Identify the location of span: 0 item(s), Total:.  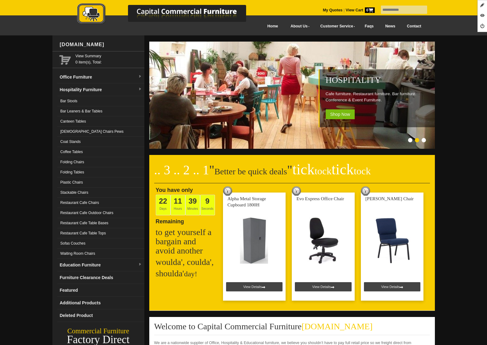
(109, 59).